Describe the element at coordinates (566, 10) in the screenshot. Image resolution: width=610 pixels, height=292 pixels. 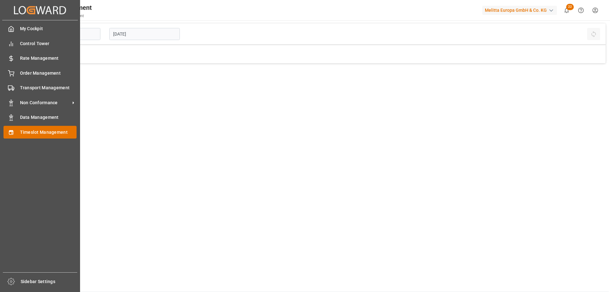
I see `button: show 22 new notifications` at that location.